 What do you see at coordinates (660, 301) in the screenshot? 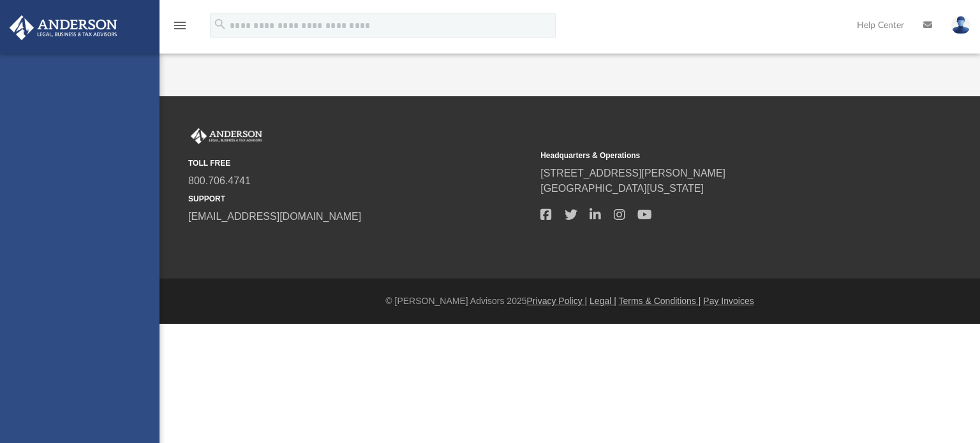
I see `a: Terms & Conditions |` at bounding box center [660, 301].